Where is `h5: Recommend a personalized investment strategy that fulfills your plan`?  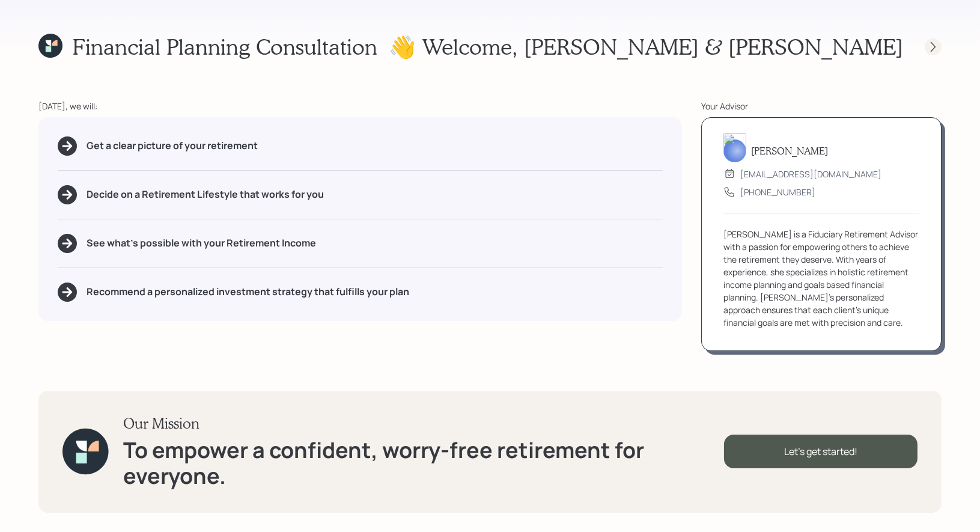 h5: Recommend a personalized investment strategy that fulfills your plan is located at coordinates (247, 291).